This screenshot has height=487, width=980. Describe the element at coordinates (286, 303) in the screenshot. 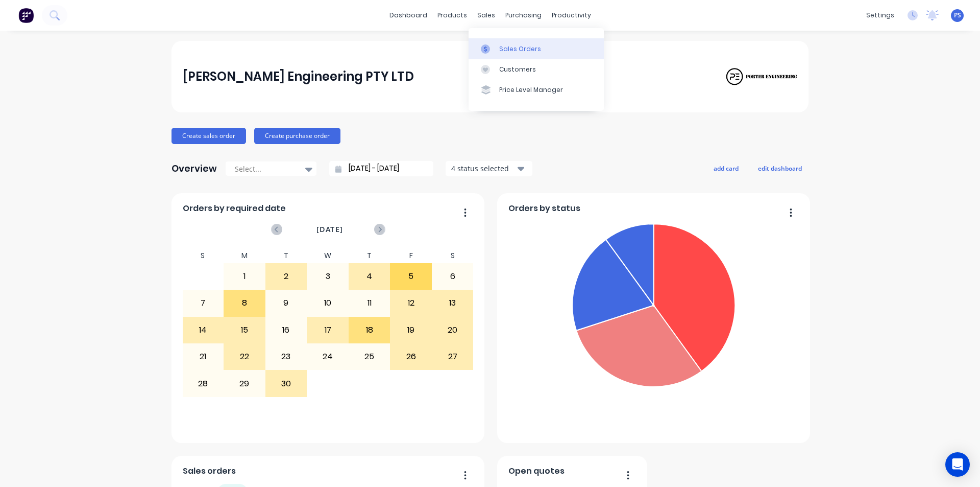

I see `div: 9` at that location.